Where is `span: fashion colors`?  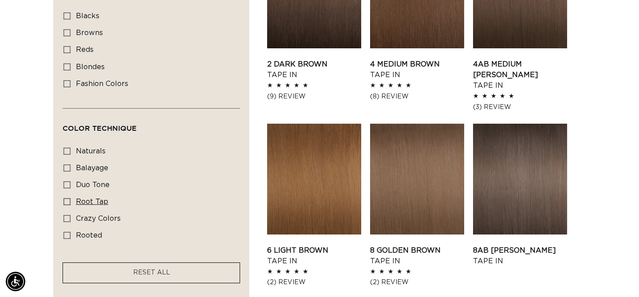
span: fashion colors is located at coordinates (102, 84).